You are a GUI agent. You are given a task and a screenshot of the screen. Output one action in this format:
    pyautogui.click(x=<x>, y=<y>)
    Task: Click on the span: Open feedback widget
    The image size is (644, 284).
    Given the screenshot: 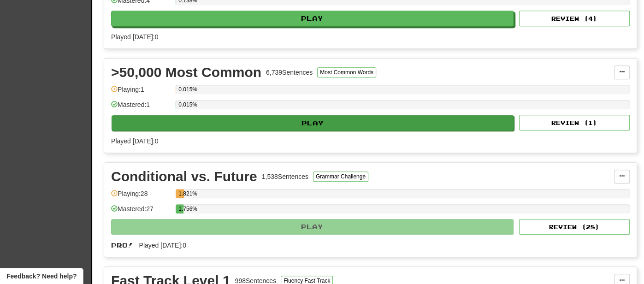 What is the action you would take?
    pyautogui.click(x=42, y=277)
    